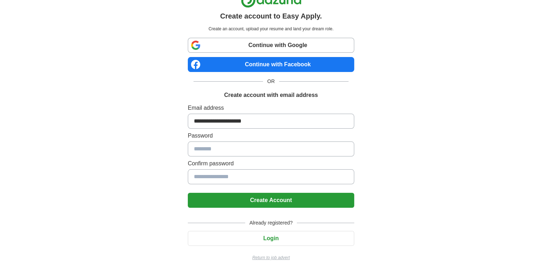  I want to click on h1: Create account to Easy Apply., so click(271, 16).